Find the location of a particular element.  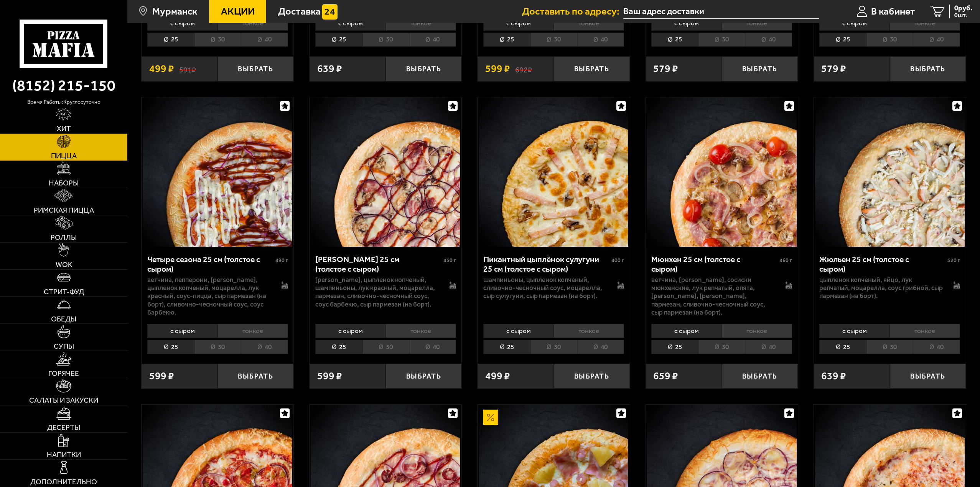

span: Римская пицца is located at coordinates (64, 210).